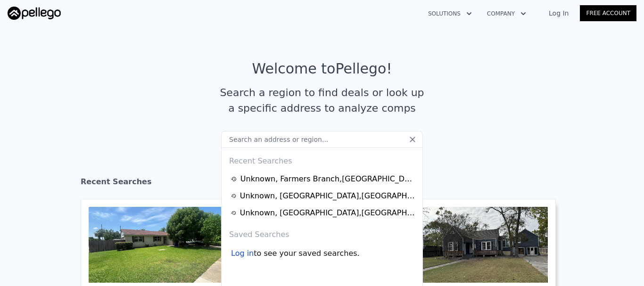 The image size is (644, 286). What do you see at coordinates (322, 69) in the screenshot?
I see `div: Welcome to Pellego !` at bounding box center [322, 69].